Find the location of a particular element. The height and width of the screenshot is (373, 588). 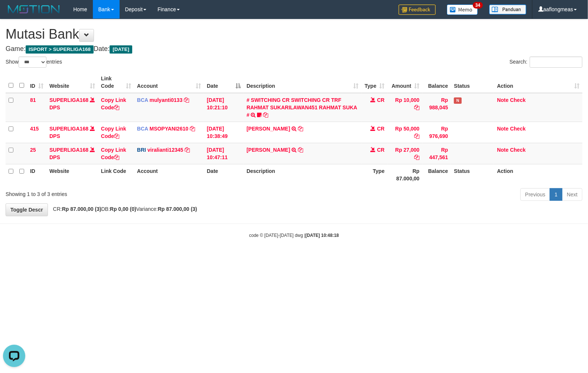

a: mulyanti0133 is located at coordinates (166, 100).